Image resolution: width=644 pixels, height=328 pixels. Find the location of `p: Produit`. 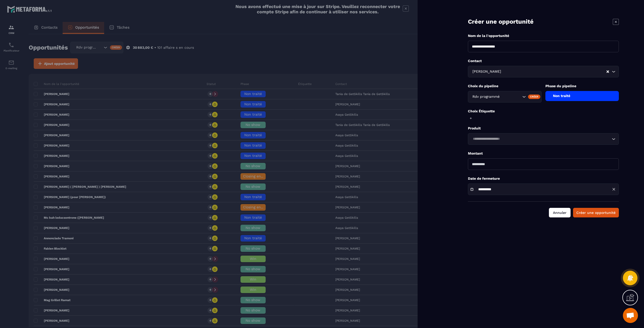

p: Produit is located at coordinates (543, 128).